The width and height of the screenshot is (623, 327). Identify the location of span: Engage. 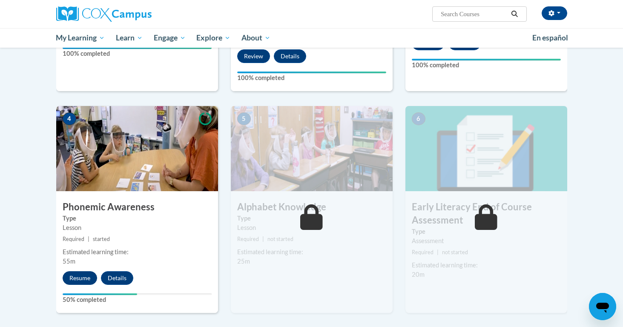
(170, 38).